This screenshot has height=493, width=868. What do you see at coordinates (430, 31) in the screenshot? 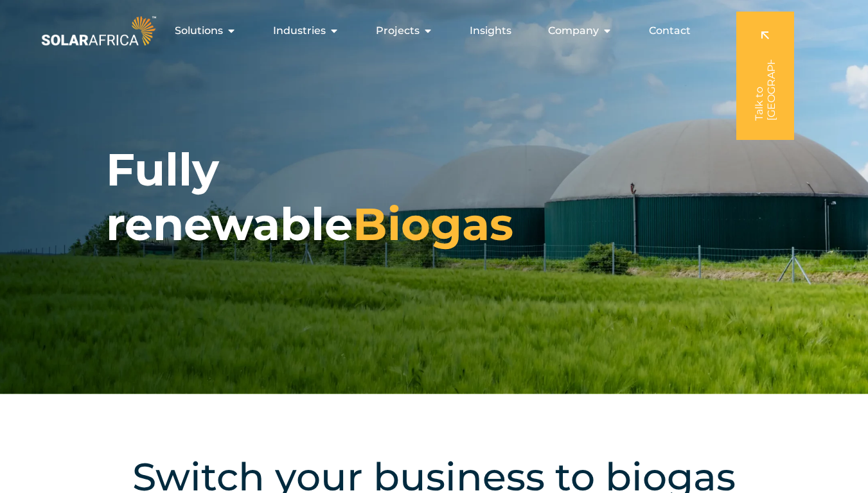
I see `nav: Menu` at bounding box center [430, 31].